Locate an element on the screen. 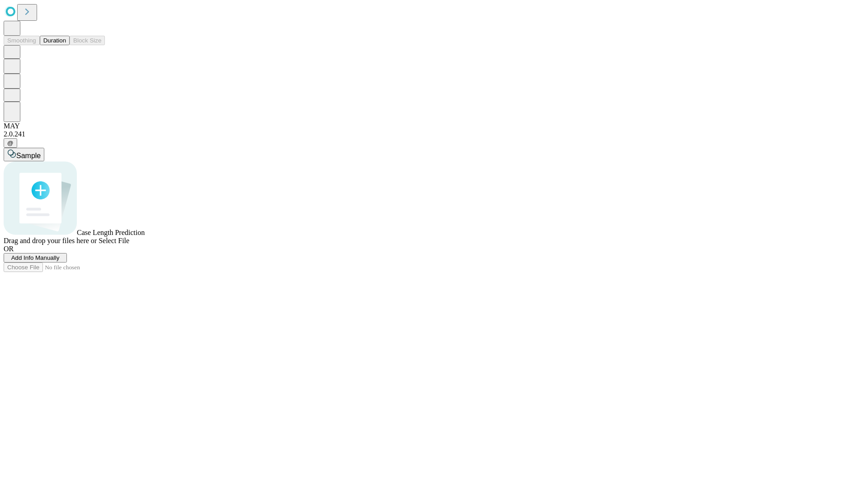 The width and height of the screenshot is (868, 488). span: Add Info Manually is located at coordinates (35, 257).